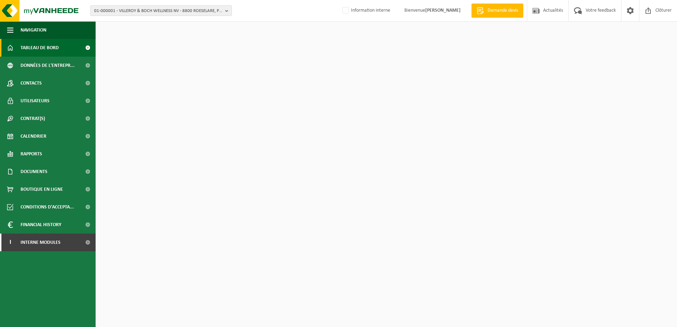 This screenshot has height=327, width=677. What do you see at coordinates (503, 11) in the screenshot?
I see `span: Demande devis` at bounding box center [503, 11].